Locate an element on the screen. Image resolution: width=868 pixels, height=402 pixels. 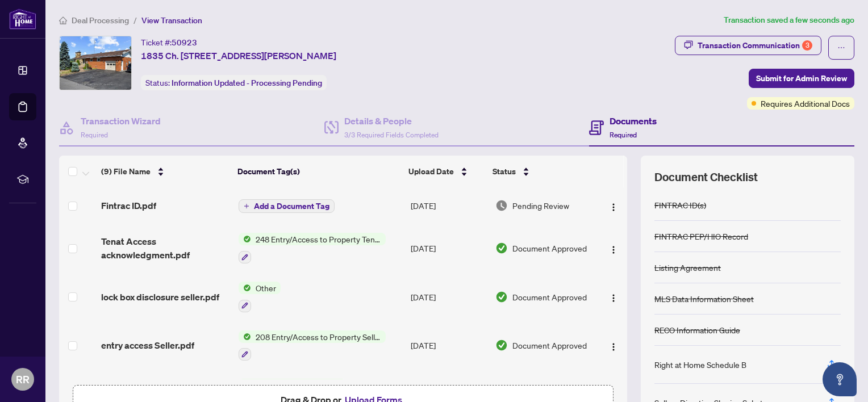
span: Submit for Admin Review is located at coordinates (801, 79).